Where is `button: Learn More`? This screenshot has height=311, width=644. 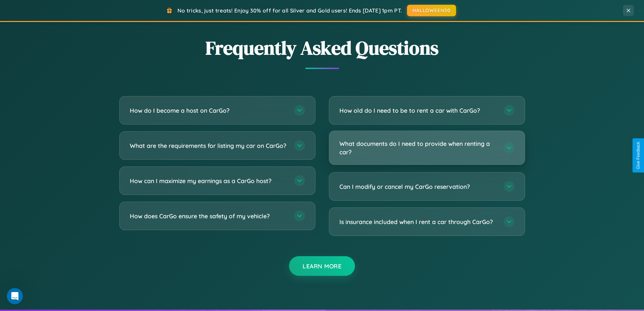
button: Learn More is located at coordinates (322, 266).